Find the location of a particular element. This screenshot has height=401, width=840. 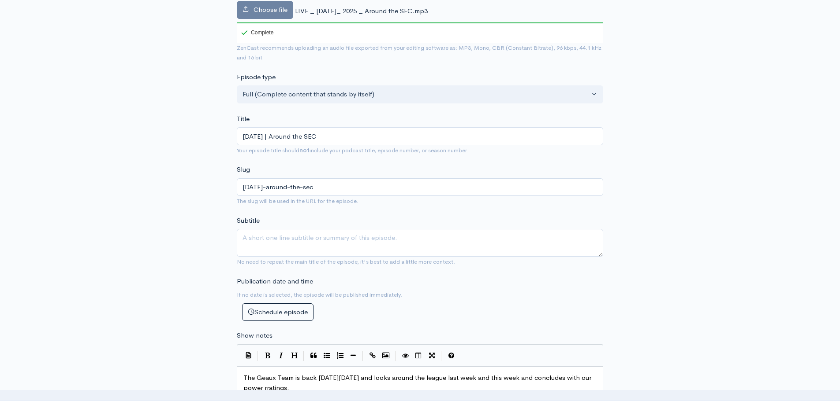

button: Toggle Preview is located at coordinates (405, 356).